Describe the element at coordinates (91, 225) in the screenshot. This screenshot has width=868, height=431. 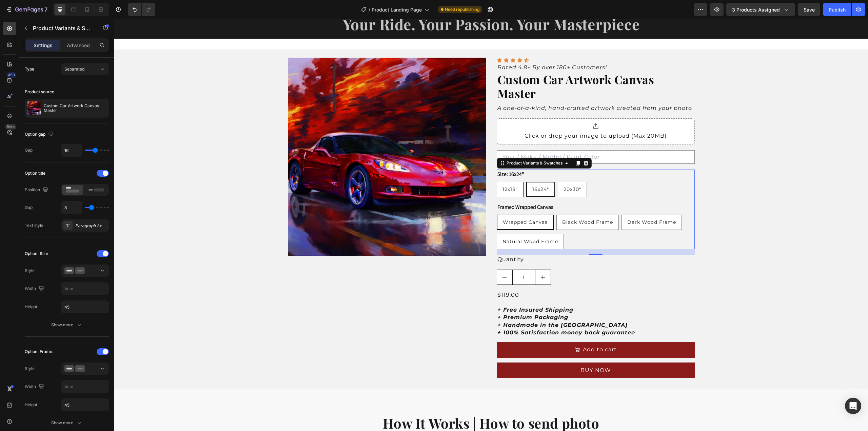
I see `div: Paragraph 2*` at that location.